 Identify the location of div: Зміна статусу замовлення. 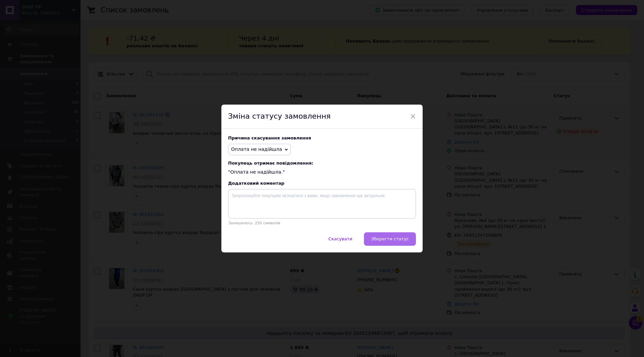
(322, 116).